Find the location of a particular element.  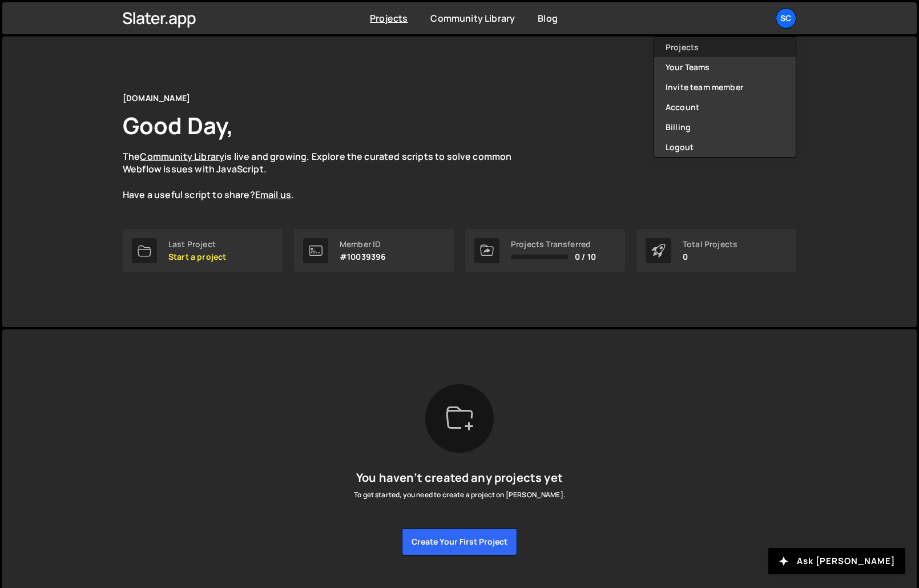

a: Last Project Start a project is located at coordinates (202, 250).